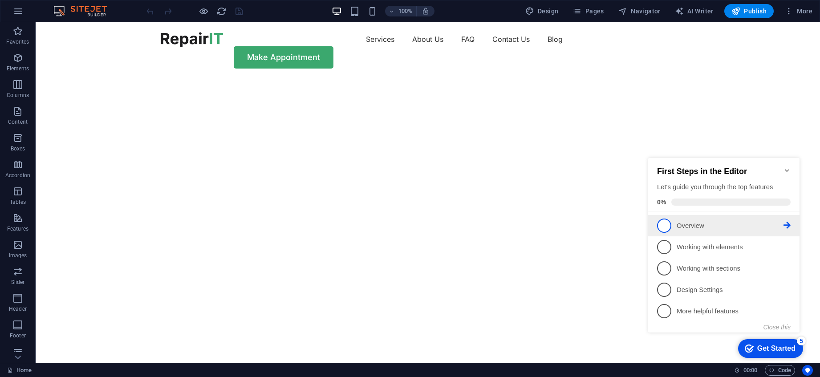  I want to click on div: Design (Ctrl+Alt+Y), so click(542, 11).